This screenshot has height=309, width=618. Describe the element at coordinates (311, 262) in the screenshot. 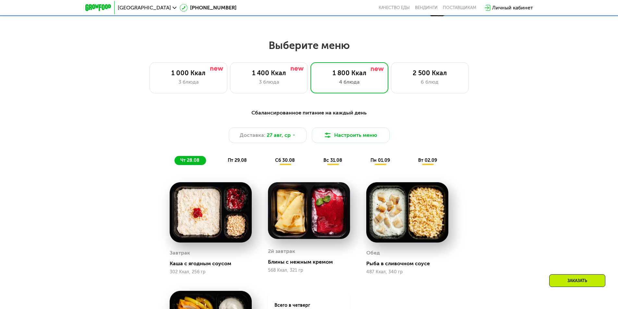

I see `div: Блины с нежным кремом` at that location.